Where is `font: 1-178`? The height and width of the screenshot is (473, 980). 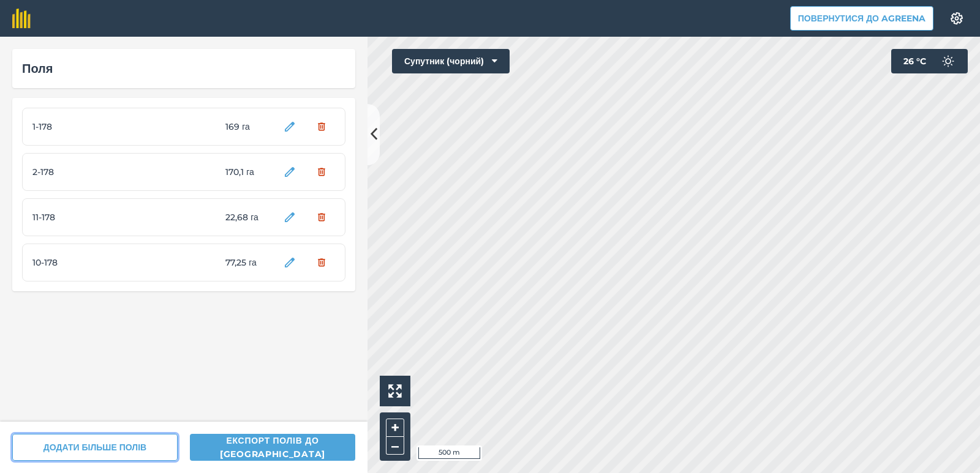
font: 1-178 is located at coordinates (43, 127).